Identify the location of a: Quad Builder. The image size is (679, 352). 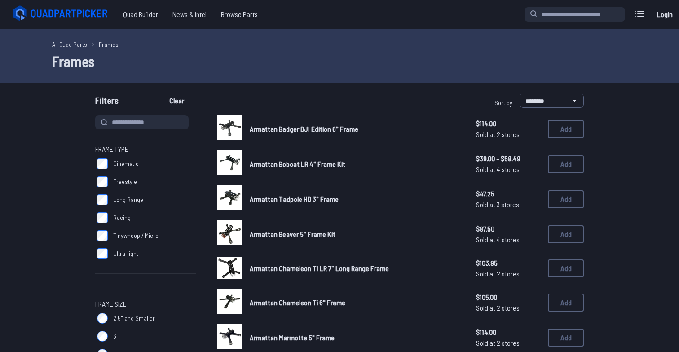
(141, 14).